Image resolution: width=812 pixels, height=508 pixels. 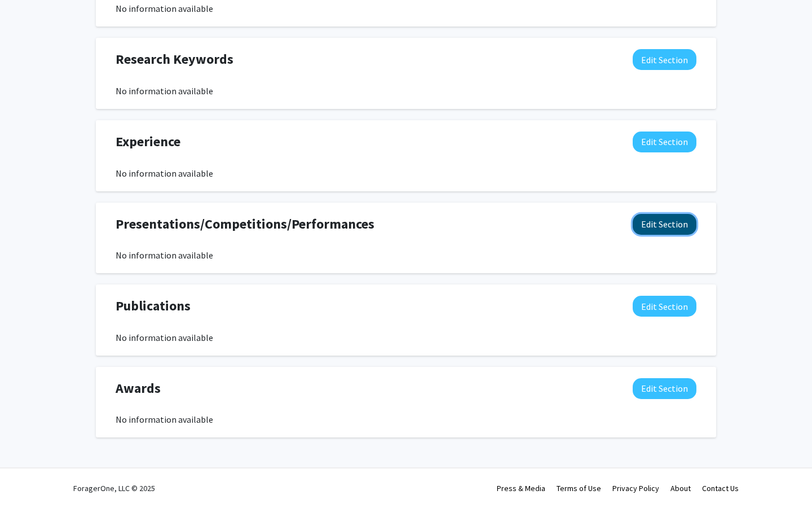 What do you see at coordinates (245, 224) in the screenshot?
I see `span: Presentations/Competitions/Performances` at bounding box center [245, 224].